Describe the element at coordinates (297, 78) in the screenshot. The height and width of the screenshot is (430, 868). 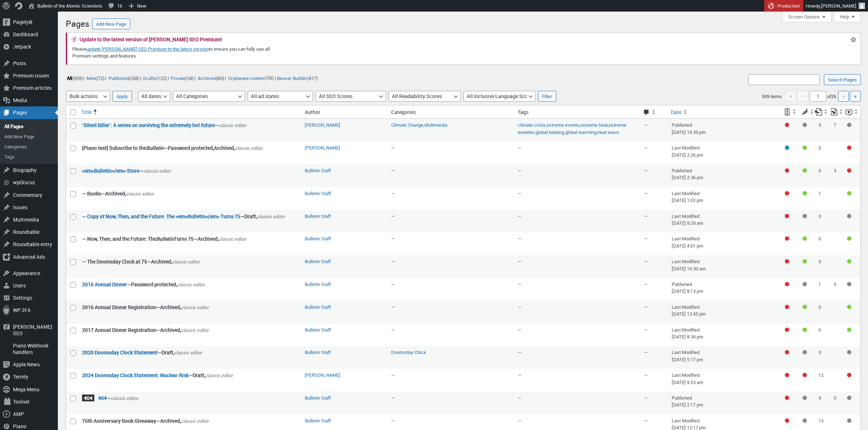
I see `a: Beaver Builder(417)` at that location.